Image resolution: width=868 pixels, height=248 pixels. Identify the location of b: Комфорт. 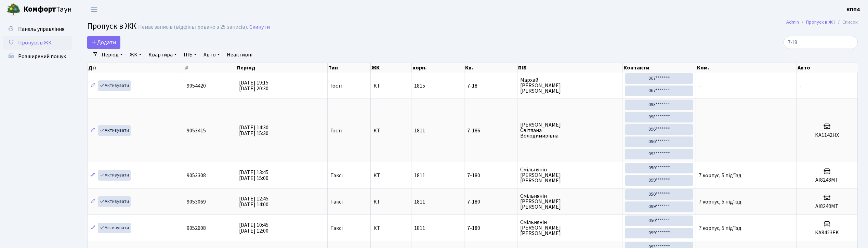
(40, 10).